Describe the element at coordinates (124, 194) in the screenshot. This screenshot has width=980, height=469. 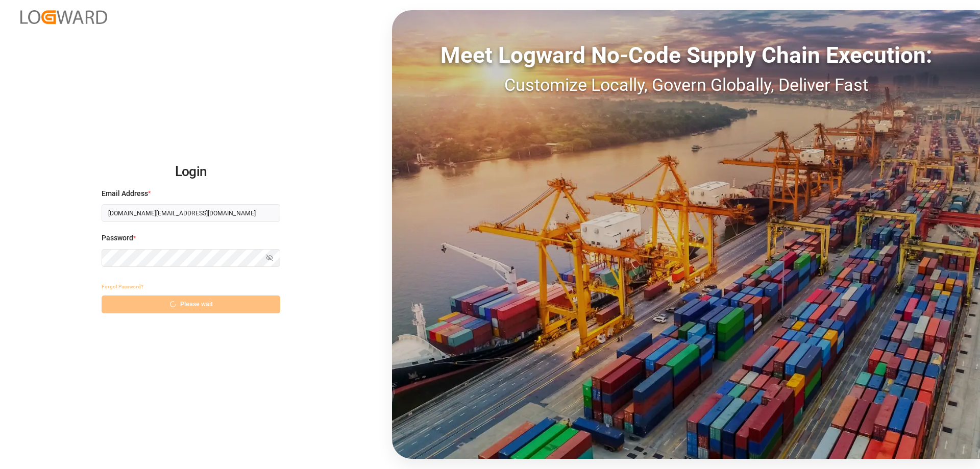
I see `span: Email Address` at that location.